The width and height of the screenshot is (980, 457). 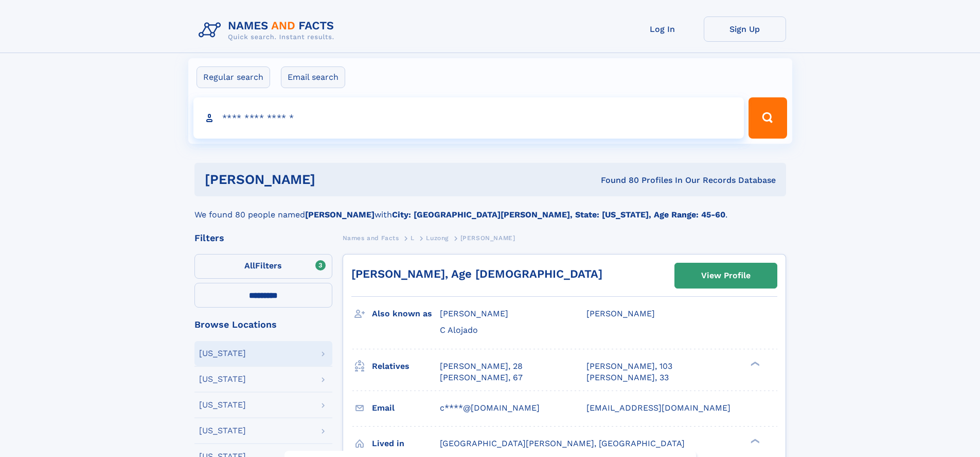 I want to click on input: search input, so click(x=468, y=117).